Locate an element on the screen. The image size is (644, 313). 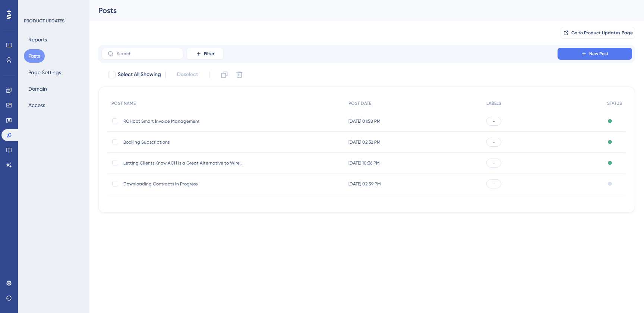
button: Deselect is located at coordinates (187, 75).